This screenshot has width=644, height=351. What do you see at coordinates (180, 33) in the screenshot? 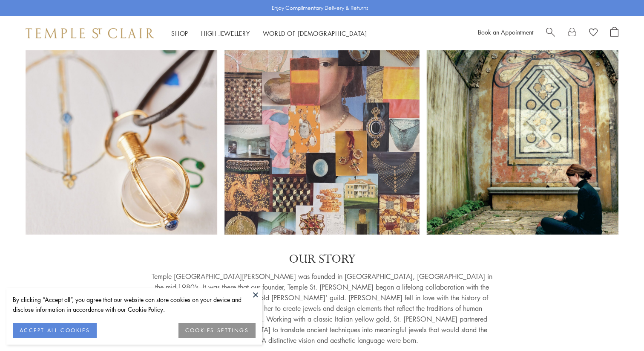
I see `a: ShopShop` at bounding box center [180, 33].